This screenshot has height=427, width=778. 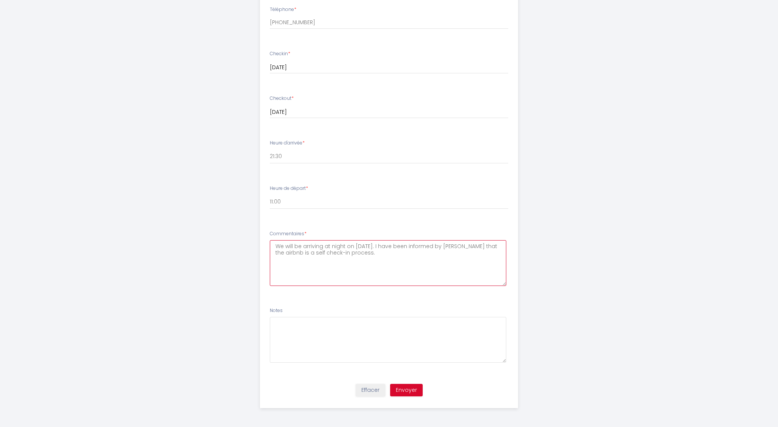 I want to click on label: Checkout, so click(x=281, y=98).